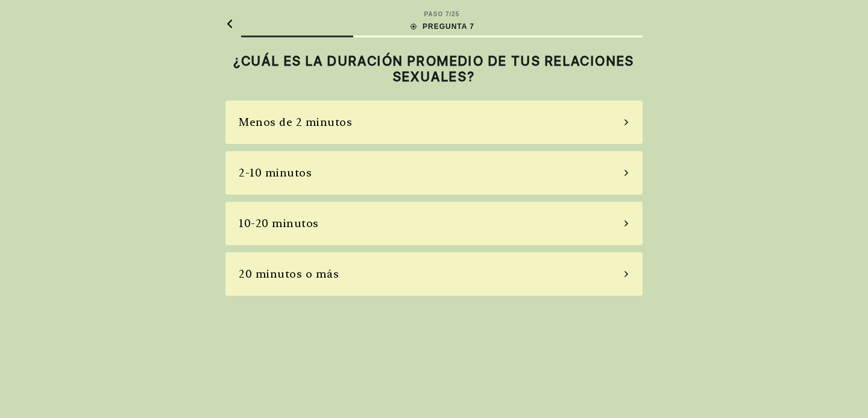 This screenshot has height=418, width=868. What do you see at coordinates (442, 14) in the screenshot?
I see `div: PASO 7 / 25` at bounding box center [442, 14].